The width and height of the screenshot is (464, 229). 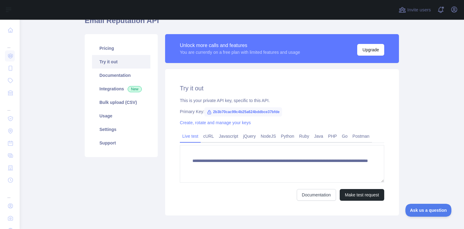 What do you see at coordinates (282, 100) in the screenshot?
I see `div: This is your private API key, specific to this API.` at bounding box center [282, 100].